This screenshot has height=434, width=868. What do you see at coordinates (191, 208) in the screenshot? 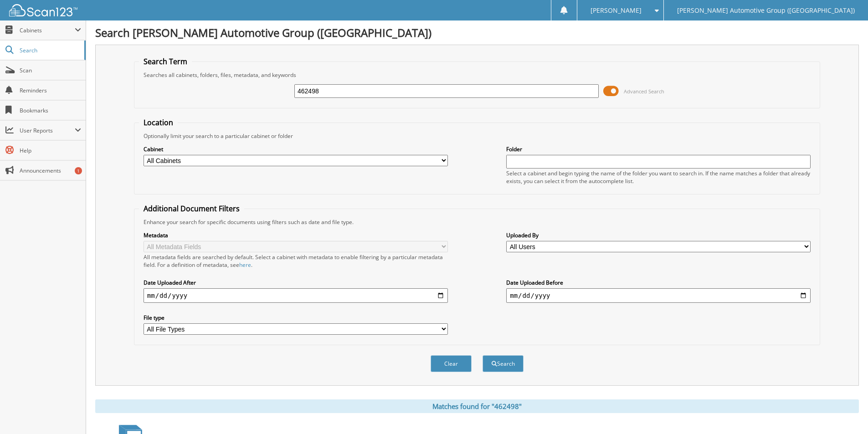
I see `legend: Additional Document Filters` at bounding box center [191, 208].